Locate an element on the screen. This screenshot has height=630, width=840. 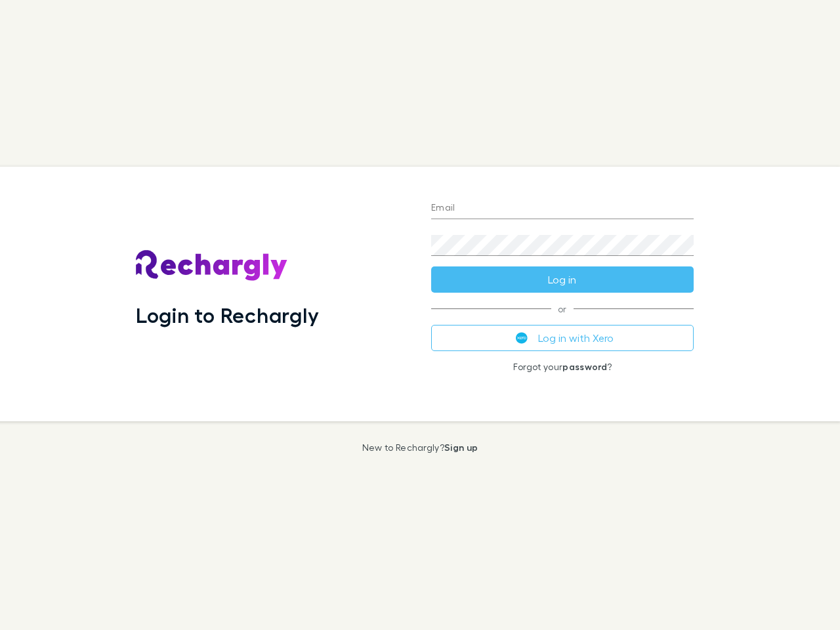
button: Log in with Xero is located at coordinates (562, 338).